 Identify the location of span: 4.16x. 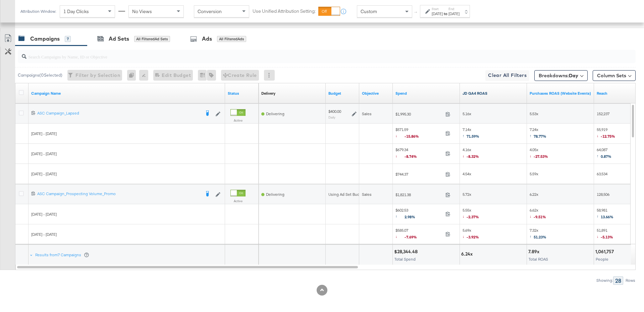
(470, 154).